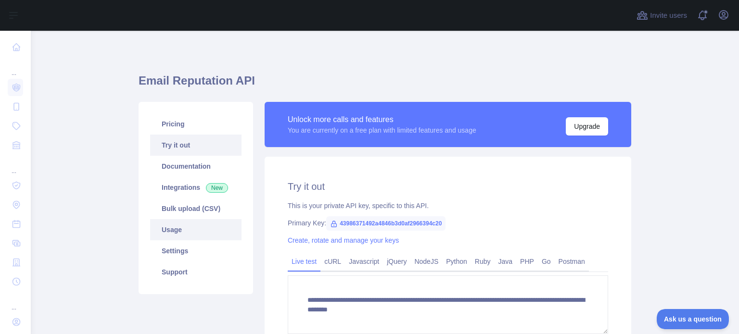 The height and width of the screenshot is (334, 739). Describe the element at coordinates (483, 262) in the screenshot. I see `a: Ruby` at that location.